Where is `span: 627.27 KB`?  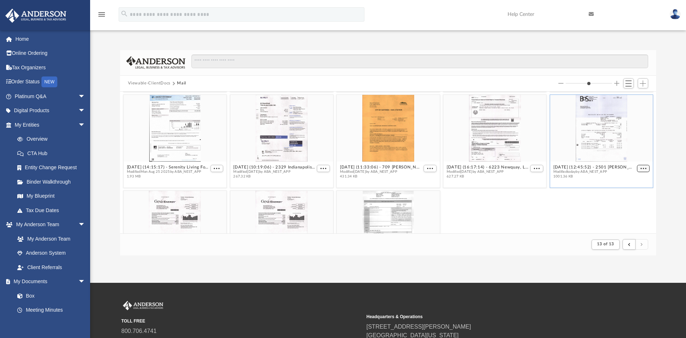 span: 627.27 KB is located at coordinates (488, 176).